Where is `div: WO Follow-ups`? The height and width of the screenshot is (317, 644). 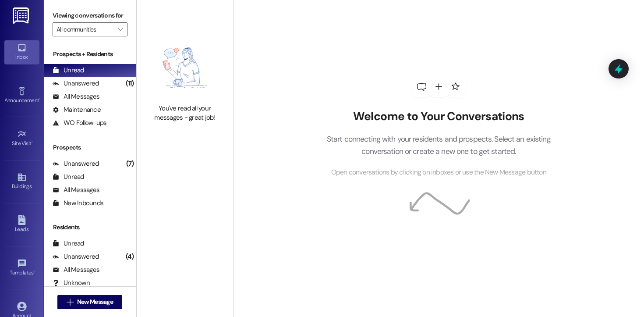
div: WO Follow-ups is located at coordinates (80, 123).